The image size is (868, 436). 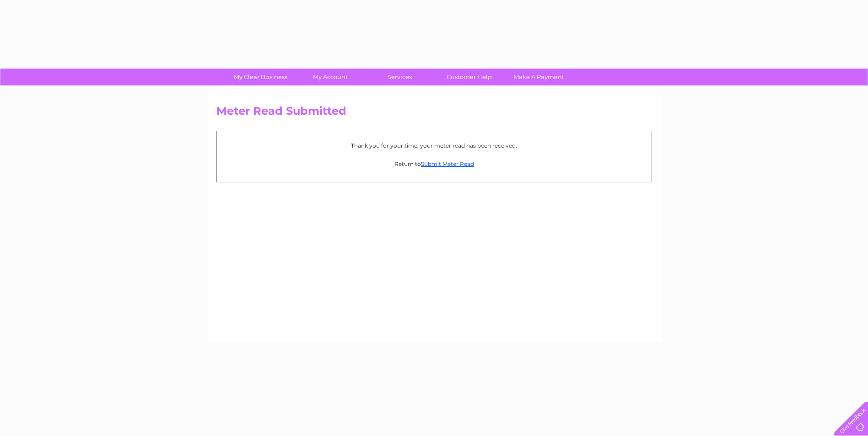 I want to click on h2: Meter Read Submitted, so click(x=434, y=113).